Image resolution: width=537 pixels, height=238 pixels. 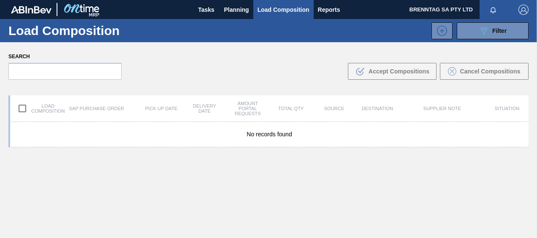 I want to click on div: Pick up Date, so click(x=161, y=108).